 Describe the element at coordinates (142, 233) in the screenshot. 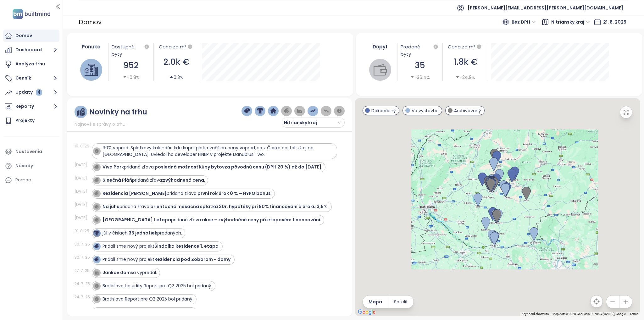

I see `strong: 35 jednotiek` at that location.